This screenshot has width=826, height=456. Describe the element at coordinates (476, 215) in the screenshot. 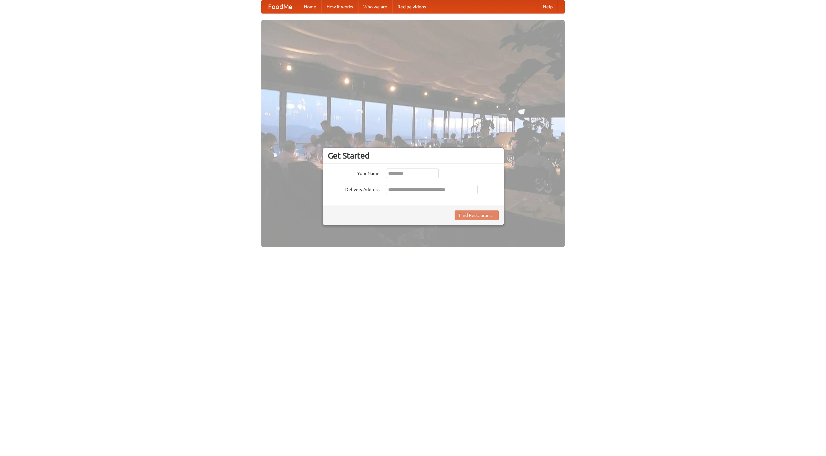

I see `button: Find Restaurants!` at that location.